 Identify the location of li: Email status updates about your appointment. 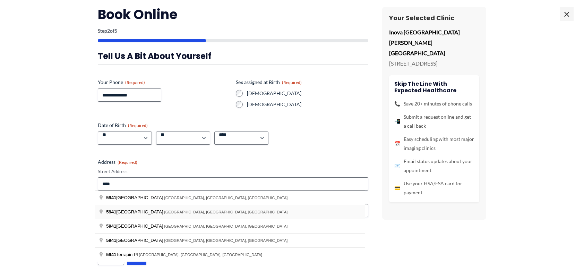
(434, 166).